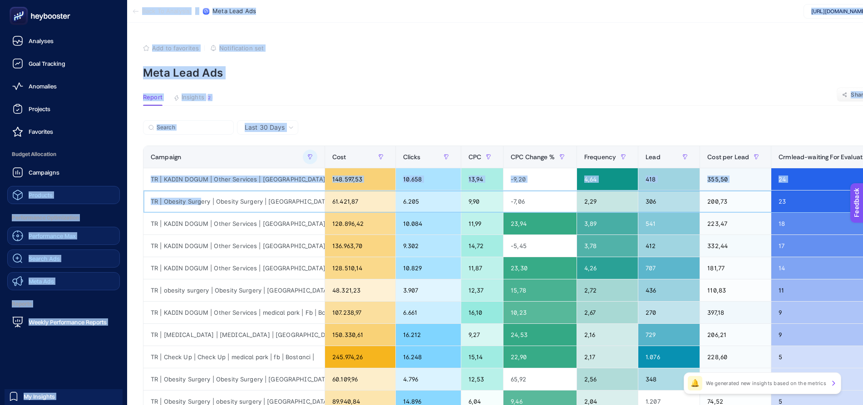 The height and width of the screenshot is (405, 863). Describe the element at coordinates (428, 379) in the screenshot. I see `div: 4.796` at that location.